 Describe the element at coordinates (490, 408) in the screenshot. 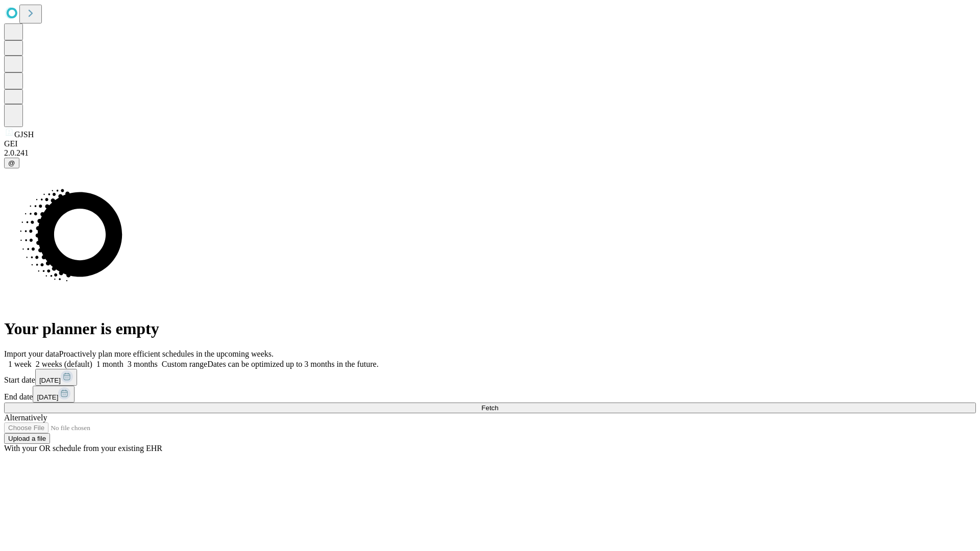

I see `span: Fetch` at that location.